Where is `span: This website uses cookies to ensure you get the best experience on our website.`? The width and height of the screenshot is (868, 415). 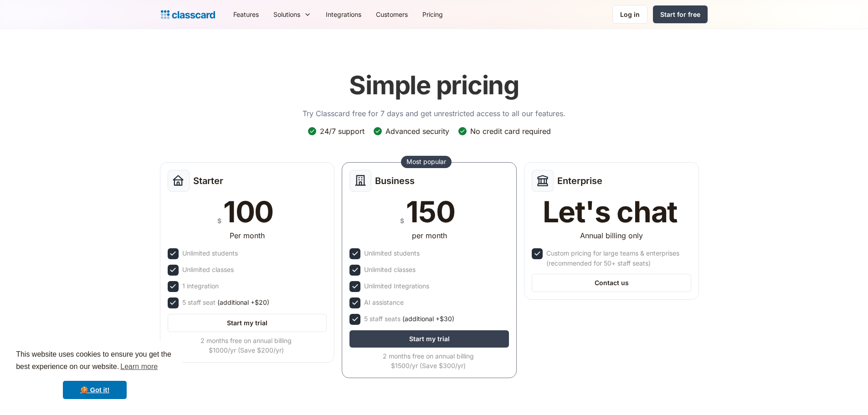 span: This website uses cookies to ensure you get the best experience on our website. is located at coordinates (95, 361).